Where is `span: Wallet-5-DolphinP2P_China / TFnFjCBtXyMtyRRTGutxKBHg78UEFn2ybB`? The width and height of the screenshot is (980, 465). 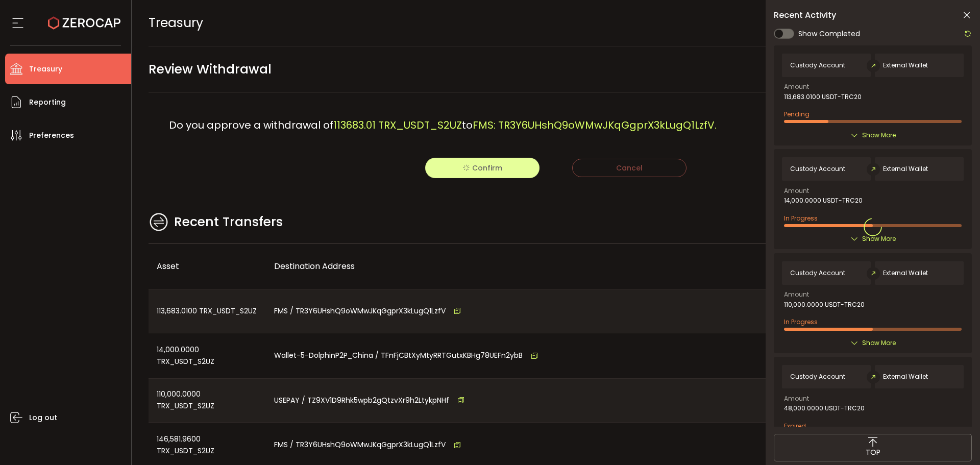
span: Wallet-5-DolphinP2P_China / TFnFjCBtXyMtyRRTGutxKBHg78UEFn2ybB is located at coordinates (399, 356).